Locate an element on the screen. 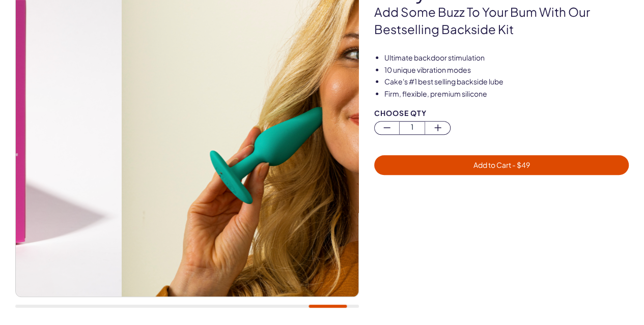 This screenshot has height=325, width=644. li: Firm, flexible, premium silicone is located at coordinates (506, 94).